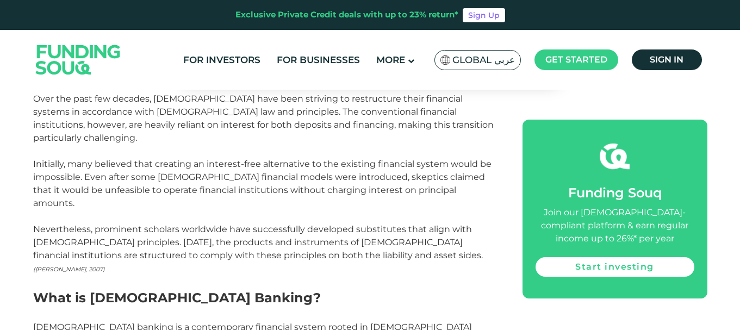 This screenshot has height=330, width=740. Describe the element at coordinates (484, 15) in the screenshot. I see `a: Sign Up` at that location.